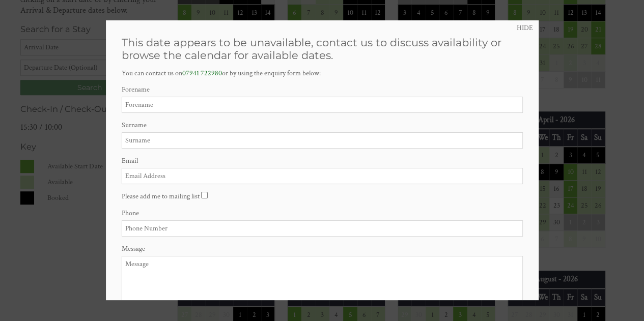 The image size is (644, 321). Describe the element at coordinates (322, 213) in the screenshot. I see `label: Phone` at that location.